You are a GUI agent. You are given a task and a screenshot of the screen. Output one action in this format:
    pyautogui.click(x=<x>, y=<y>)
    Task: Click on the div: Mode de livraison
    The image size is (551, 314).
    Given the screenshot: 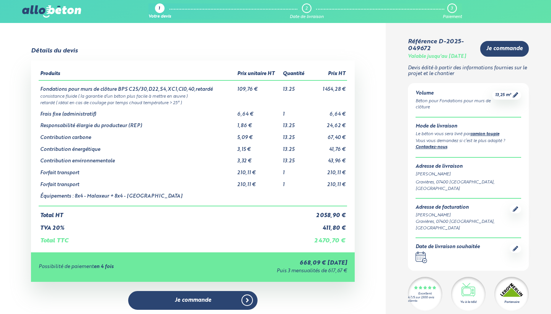 What is the action you would take?
    pyautogui.click(x=468, y=126)
    